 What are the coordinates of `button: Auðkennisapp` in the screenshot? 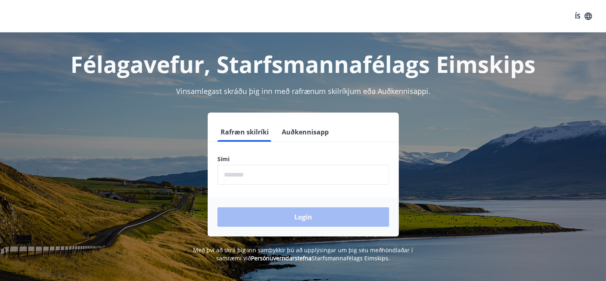 It's located at (305, 132).